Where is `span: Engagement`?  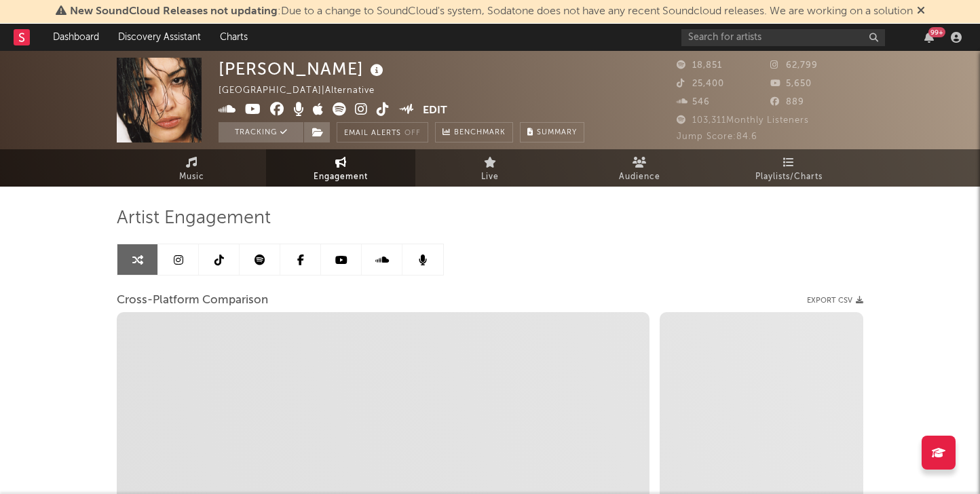 span: Engagement is located at coordinates (341, 177).